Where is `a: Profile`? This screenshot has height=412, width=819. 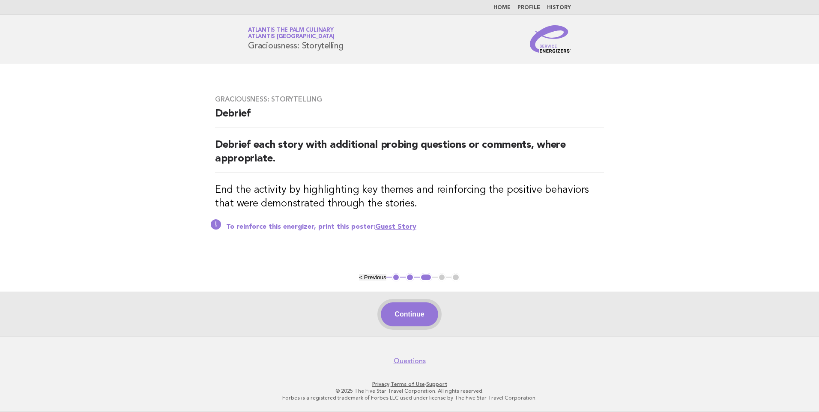
a: Profile is located at coordinates (528, 8).